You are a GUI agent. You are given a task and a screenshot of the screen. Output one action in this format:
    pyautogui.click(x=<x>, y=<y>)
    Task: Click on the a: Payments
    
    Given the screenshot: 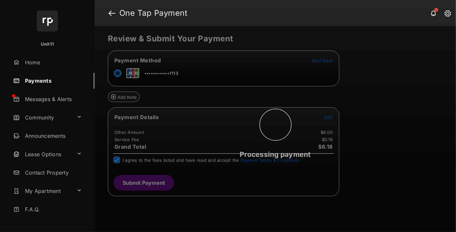 What is the action you would take?
    pyautogui.click(x=53, y=81)
    